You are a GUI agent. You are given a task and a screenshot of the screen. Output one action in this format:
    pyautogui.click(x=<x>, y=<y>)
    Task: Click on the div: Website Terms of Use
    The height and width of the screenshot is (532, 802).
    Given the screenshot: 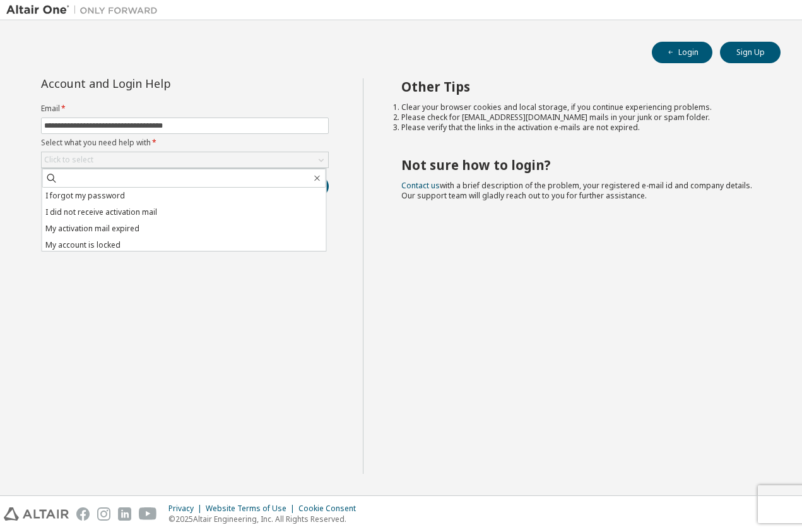 What is the action you would take?
    pyautogui.click(x=252, y=508)
    